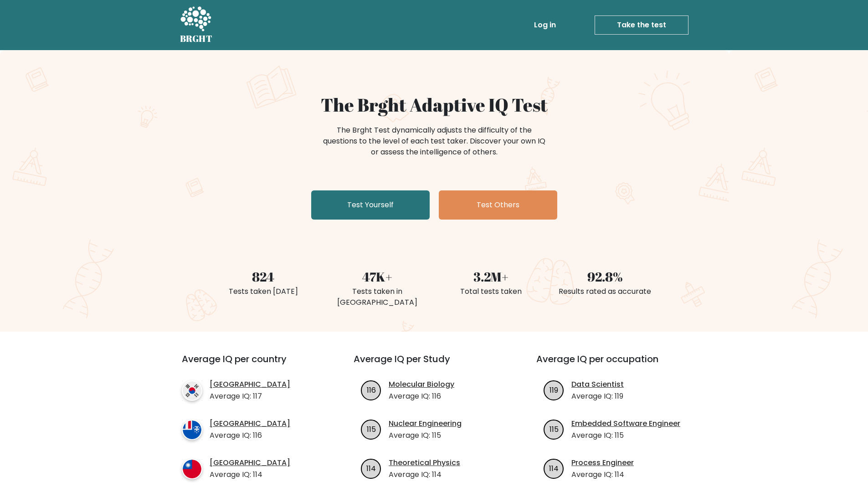 The width and height of the screenshot is (868, 492). I want to click on div: The Brght Test dynamically adjusts the difficulty of the questions to the level of each test take..., so click(434, 141).